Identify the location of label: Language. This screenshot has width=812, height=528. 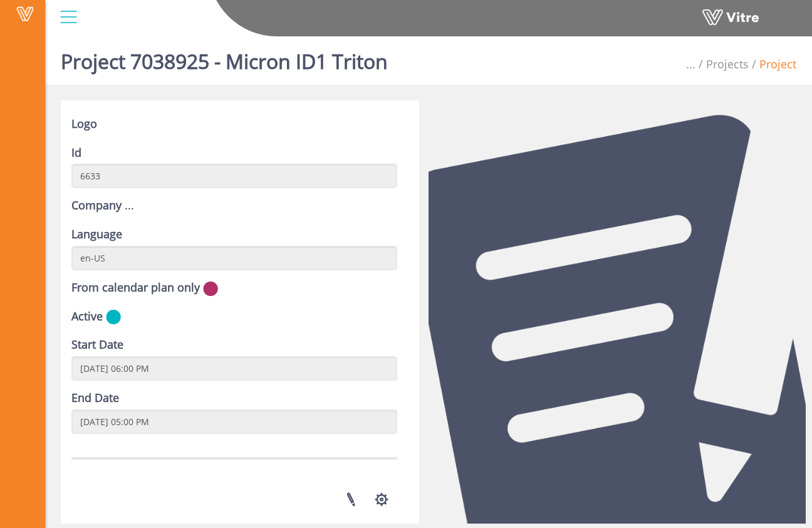
(96, 235).